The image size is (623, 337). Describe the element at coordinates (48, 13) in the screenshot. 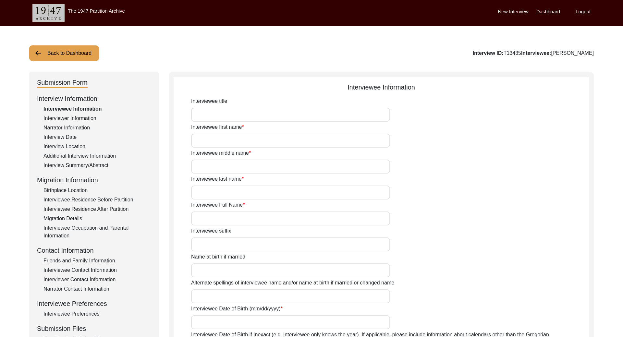

I see `img: header-logo.png` at that location.